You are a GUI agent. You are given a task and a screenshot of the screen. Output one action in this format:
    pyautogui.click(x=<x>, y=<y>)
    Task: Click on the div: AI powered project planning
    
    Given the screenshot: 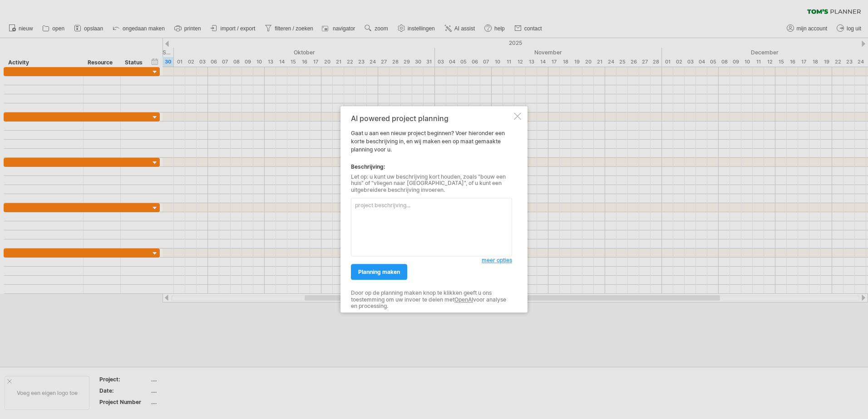 What is the action you would take?
    pyautogui.click(x=431, y=118)
    